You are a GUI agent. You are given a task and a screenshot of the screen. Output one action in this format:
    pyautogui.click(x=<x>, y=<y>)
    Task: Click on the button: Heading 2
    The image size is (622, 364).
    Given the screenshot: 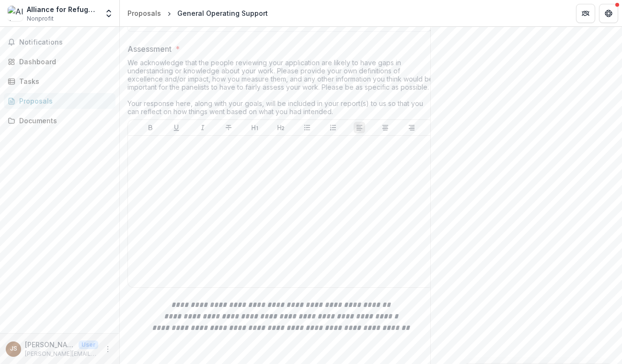 What is the action you would take?
    pyautogui.click(x=281, y=127)
    